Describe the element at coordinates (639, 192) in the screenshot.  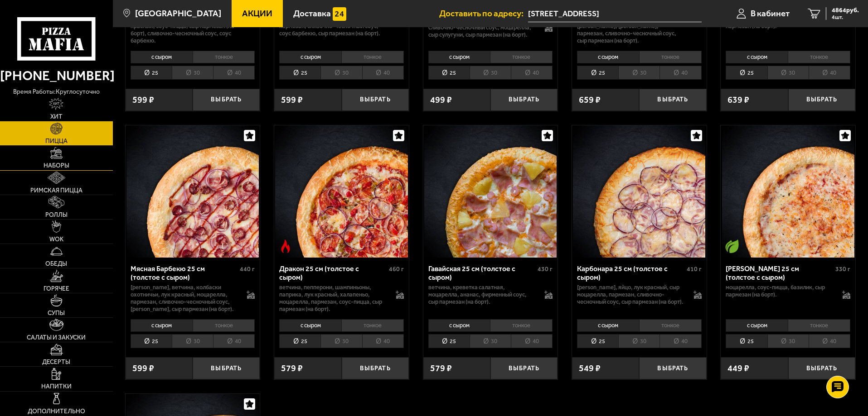
I see `img: Карбонара 25 см (толстое с сыром)` at that location.